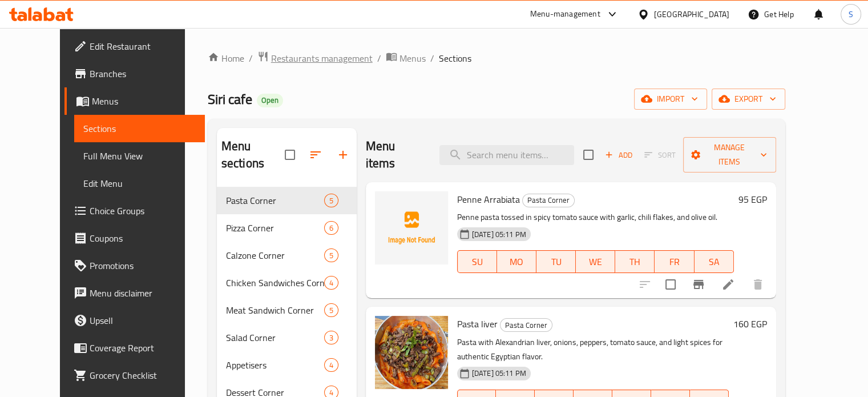 The height and width of the screenshot is (397, 868). Describe the element at coordinates (412, 353) in the screenshot. I see `img: Pasta liver` at that location.